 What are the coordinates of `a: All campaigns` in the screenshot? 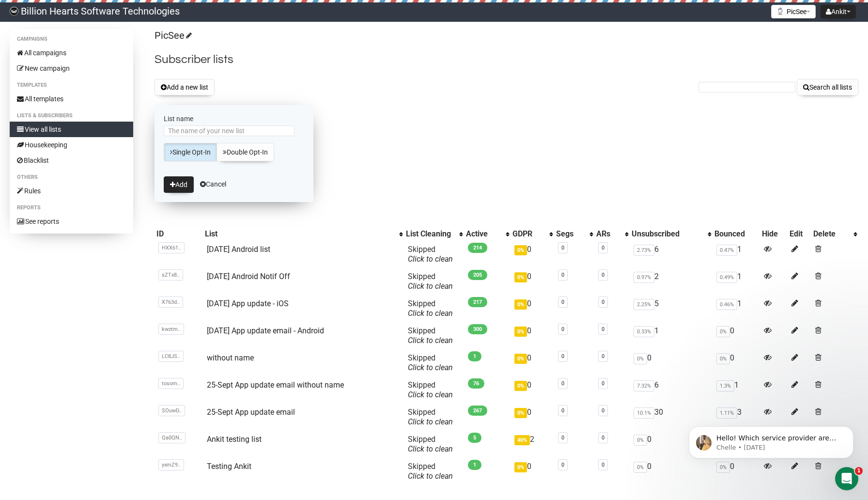 It's located at (71, 52).